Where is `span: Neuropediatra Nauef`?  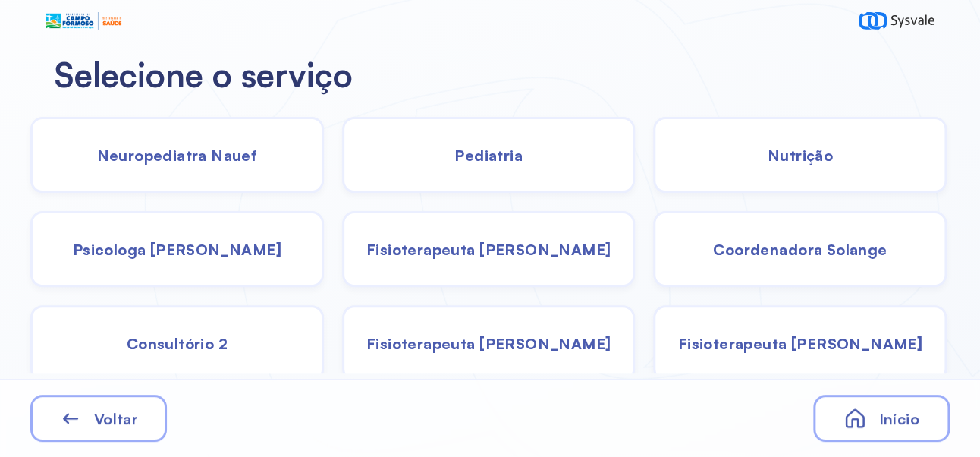
span: Neuropediatra Nauef is located at coordinates (178, 155).